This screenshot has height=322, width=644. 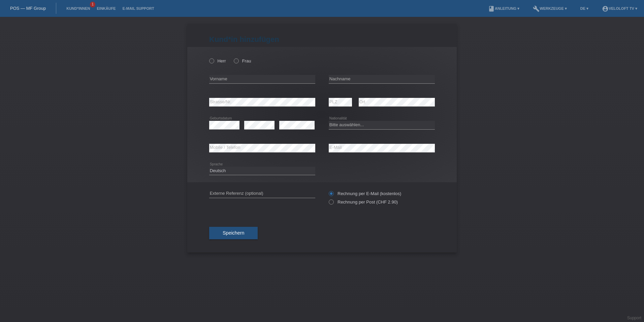 I want to click on label: Rechnung per Post (CHF 2.90), so click(x=363, y=202).